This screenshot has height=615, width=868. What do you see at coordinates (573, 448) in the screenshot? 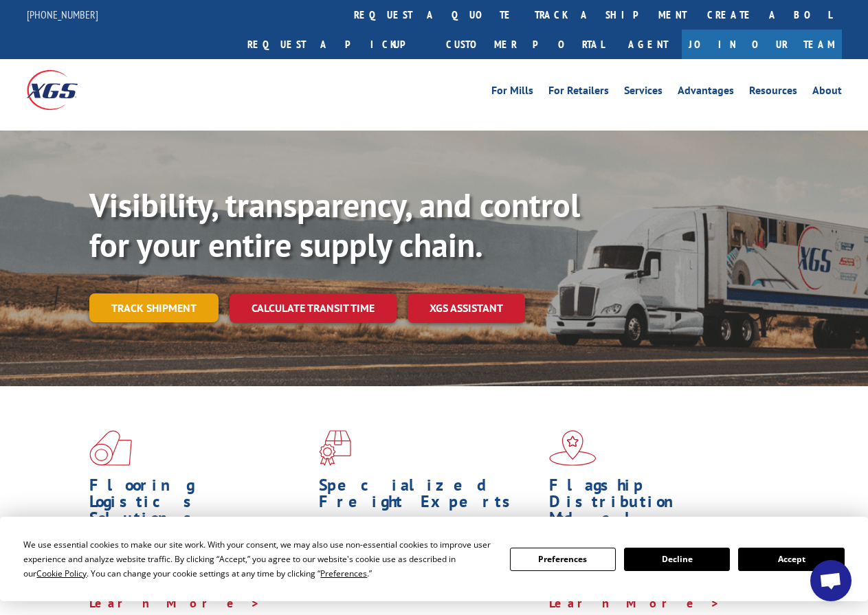
I see `img: xgs-icon-flagship-distribution-model-red` at bounding box center [573, 448].